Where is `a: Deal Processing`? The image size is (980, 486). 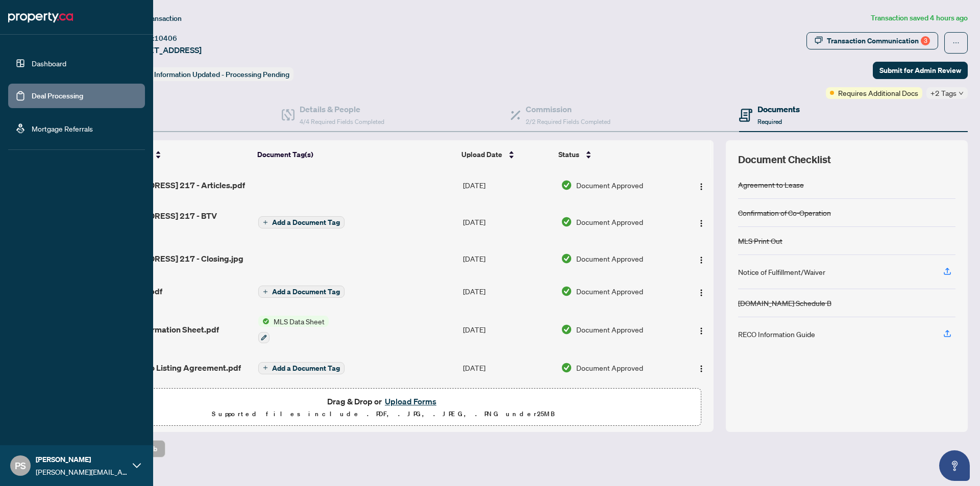
a: Deal Processing is located at coordinates (57, 96).